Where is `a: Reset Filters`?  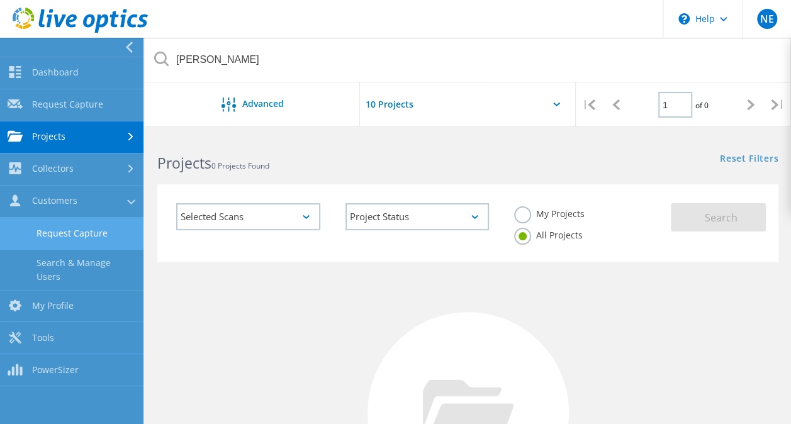 a: Reset Filters is located at coordinates (749, 159).